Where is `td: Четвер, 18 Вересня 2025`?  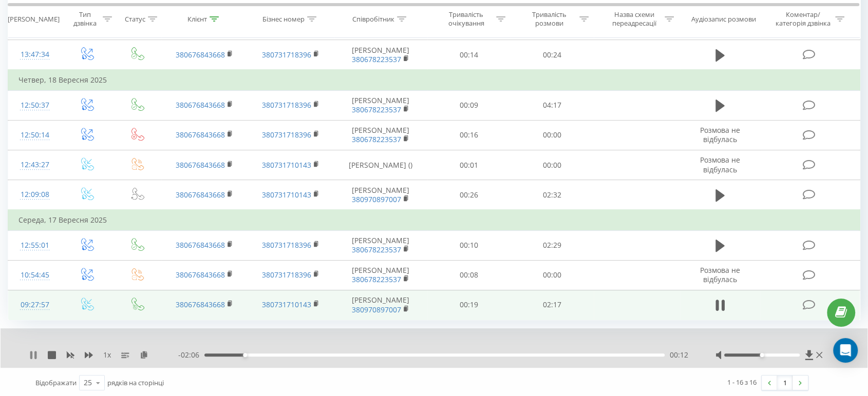
td: Четвер, 18 Вересня 2025 is located at coordinates (434, 80).